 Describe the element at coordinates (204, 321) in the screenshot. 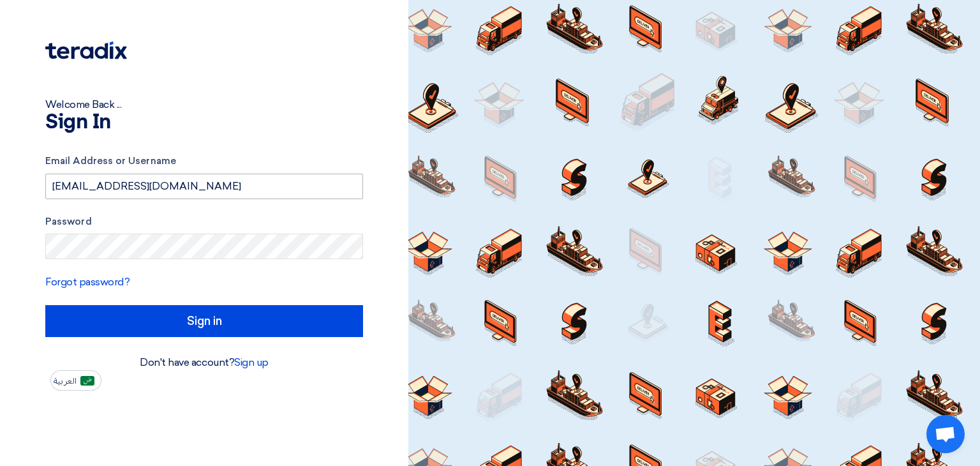

I see `input: Sign in` at that location.